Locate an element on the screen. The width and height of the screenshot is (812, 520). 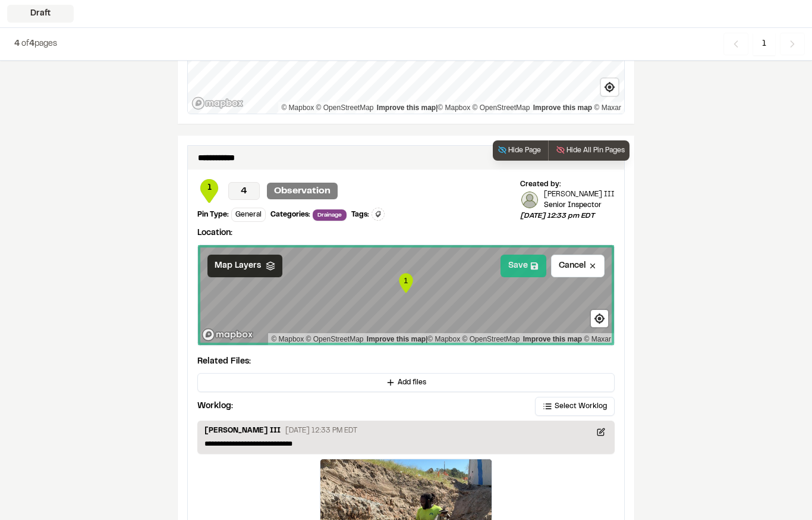
div: General is located at coordinates (249, 215).